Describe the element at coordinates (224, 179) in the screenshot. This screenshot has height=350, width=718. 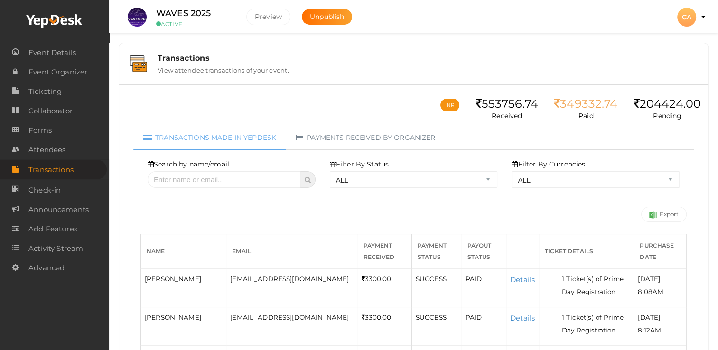
I see `input: Enter name or email..` at that location.